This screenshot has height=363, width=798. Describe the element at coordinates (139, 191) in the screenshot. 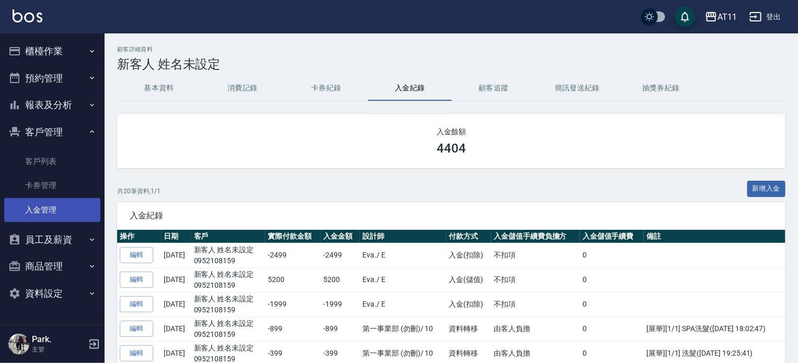

I see `p: 共 20 筆資料, 1 / 1` at that location.